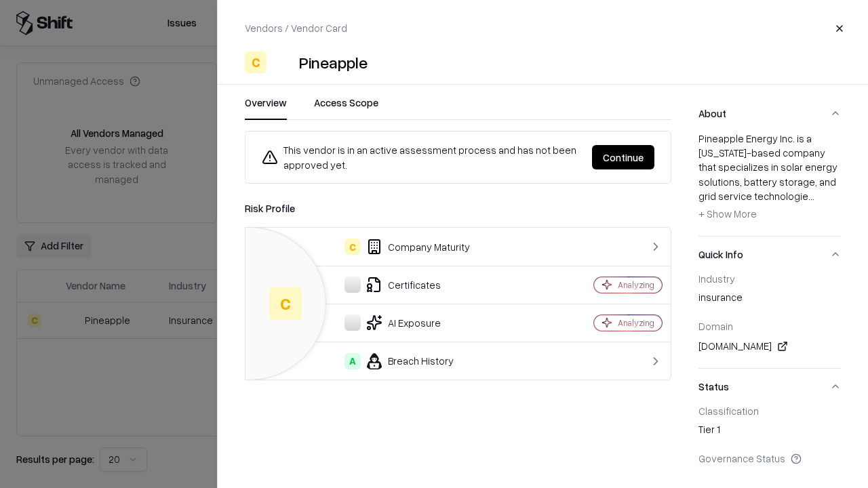 The image size is (868, 488). Describe the element at coordinates (402, 323) in the screenshot. I see `div: AI Exposure` at that location.